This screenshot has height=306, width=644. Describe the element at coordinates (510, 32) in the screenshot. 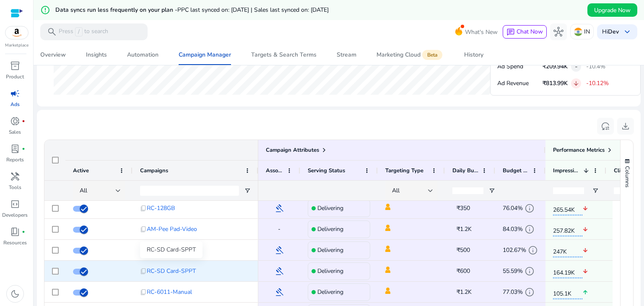

I see `span: chat` at that location.